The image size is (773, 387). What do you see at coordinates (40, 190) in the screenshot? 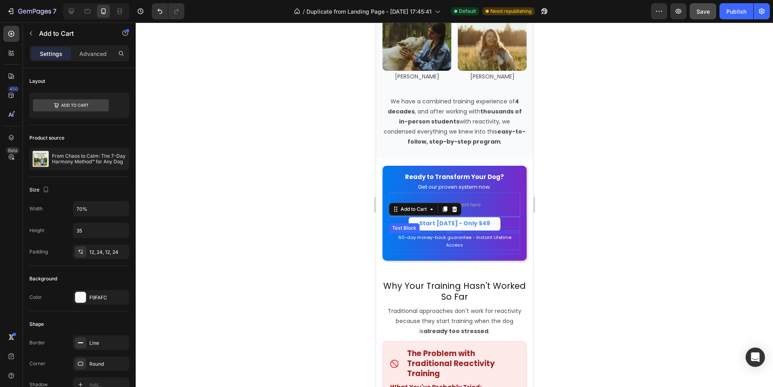
I see `div: Size` at bounding box center [40, 190].